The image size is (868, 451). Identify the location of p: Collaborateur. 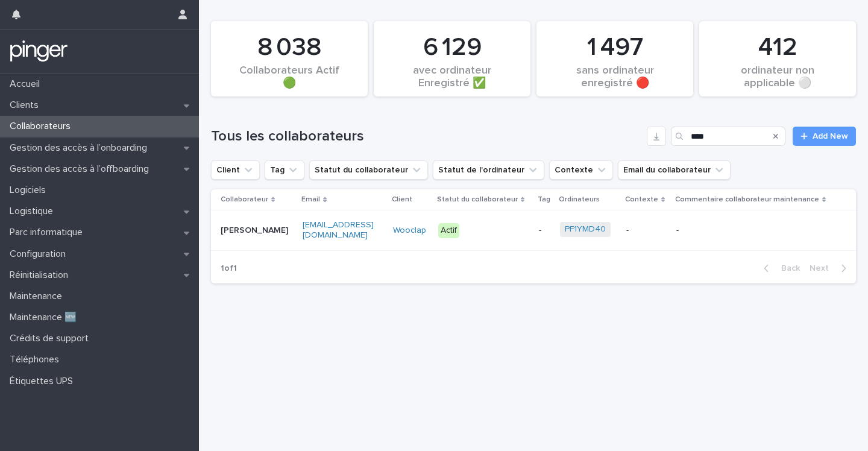
(244, 200).